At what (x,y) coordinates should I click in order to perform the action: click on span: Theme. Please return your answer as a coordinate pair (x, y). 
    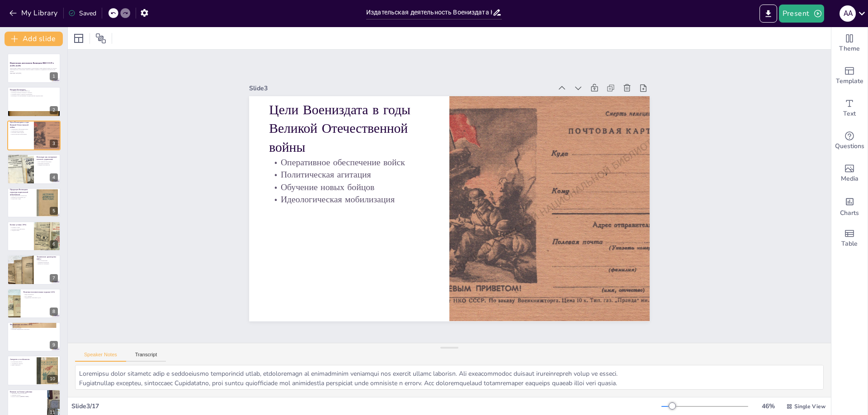
    Looking at the image, I should click on (849, 49).